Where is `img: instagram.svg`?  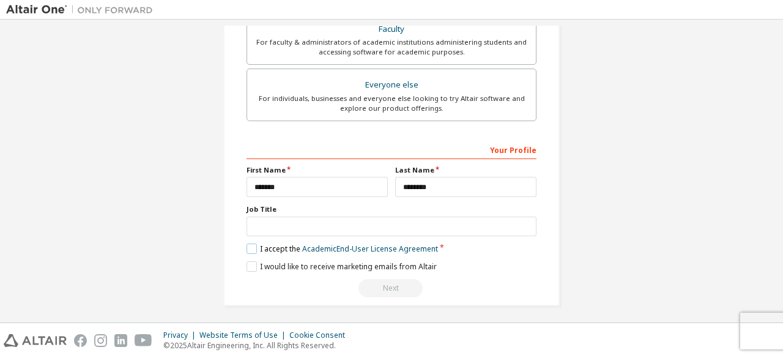
img: instagram.svg is located at coordinates (100, 340).